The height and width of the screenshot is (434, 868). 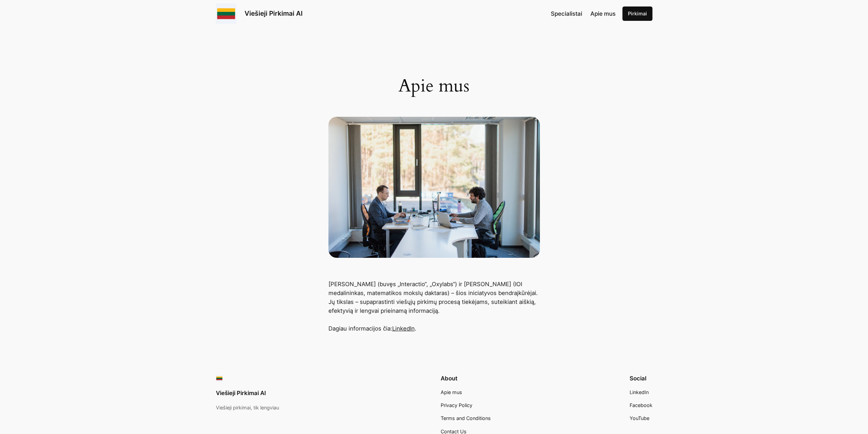 What do you see at coordinates (641, 405) in the screenshot?
I see `span: Facebook` at bounding box center [641, 405].